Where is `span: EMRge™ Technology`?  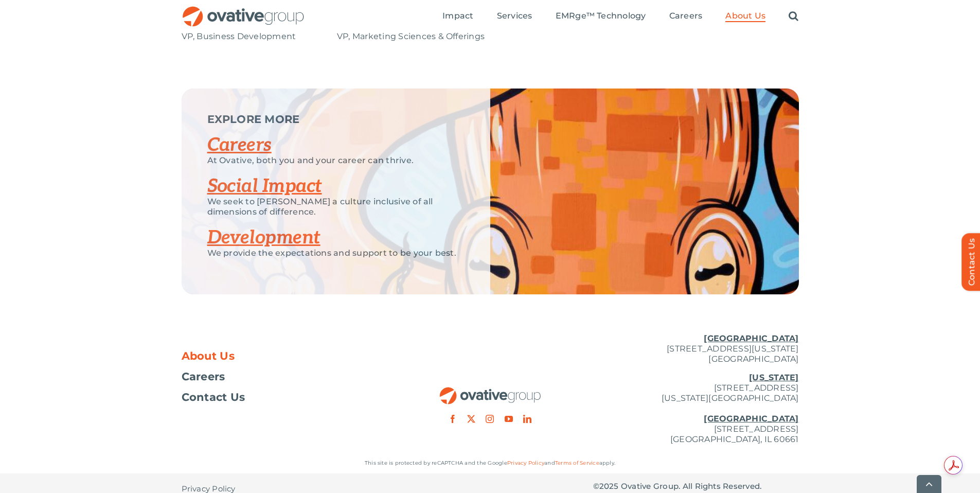
span: EMRge™ Technology is located at coordinates (601, 16).